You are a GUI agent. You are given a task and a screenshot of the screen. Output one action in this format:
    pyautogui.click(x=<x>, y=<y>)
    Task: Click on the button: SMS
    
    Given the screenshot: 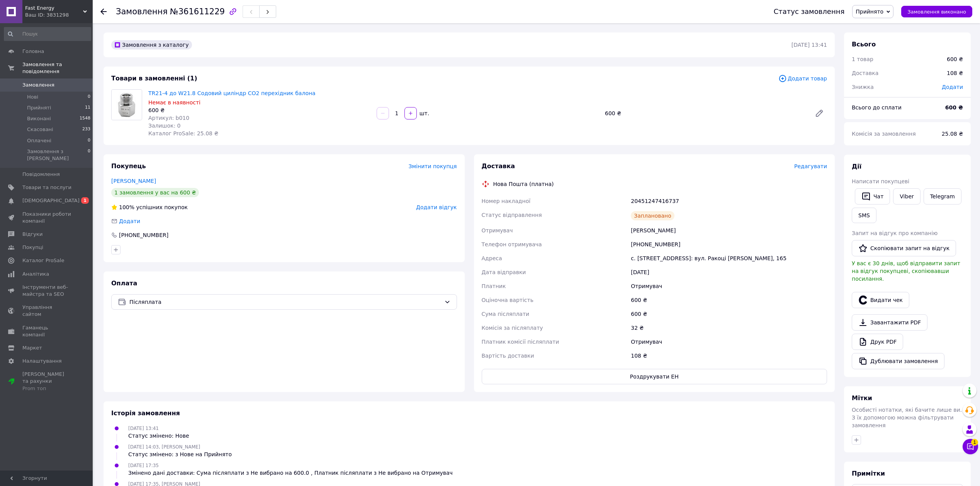 What is the action you would take?
    pyautogui.click(x=864, y=215)
    